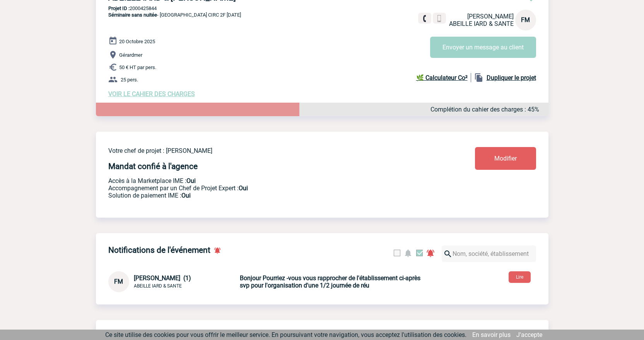 This screenshot has width=644, height=340. Describe the element at coordinates (519, 276) in the screenshot. I see `a: Lire` at that location.